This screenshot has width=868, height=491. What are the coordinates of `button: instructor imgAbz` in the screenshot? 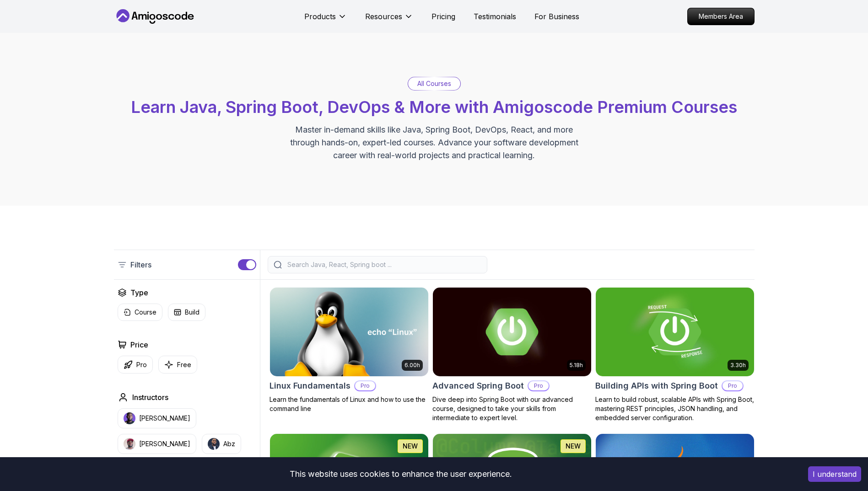 It's located at (222, 444).